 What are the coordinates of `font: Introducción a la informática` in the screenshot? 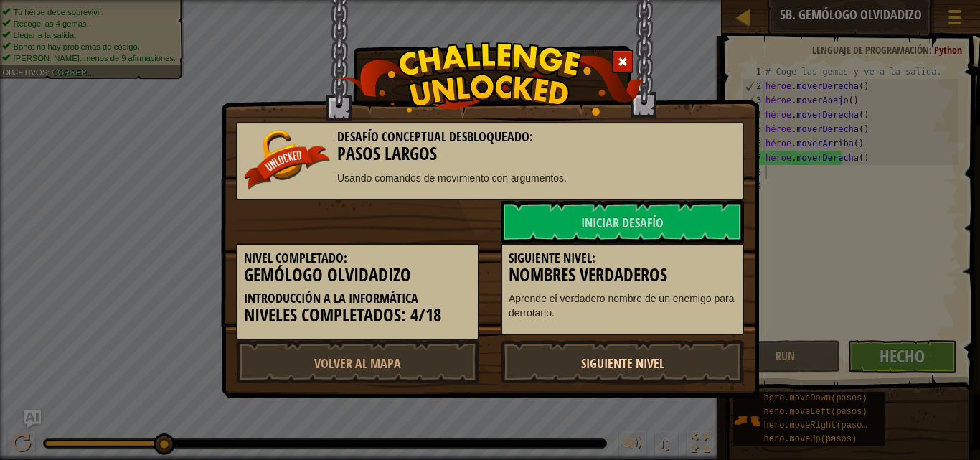 It's located at (331, 298).